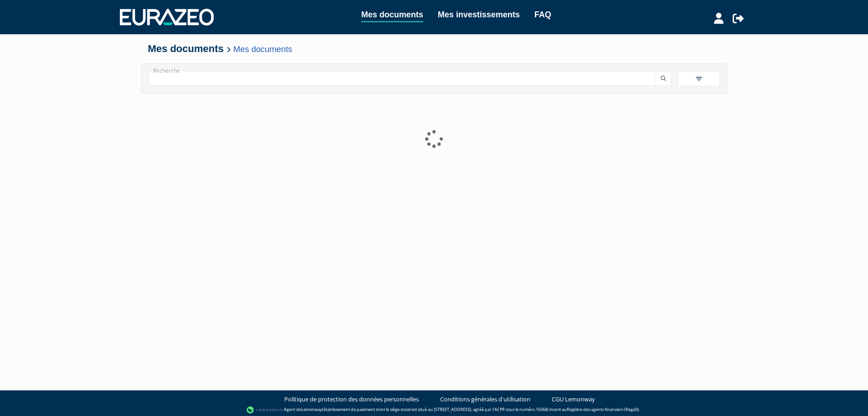 This screenshot has height=416, width=868. Describe the element at coordinates (352, 399) in the screenshot. I see `a: Politique de protection des données personnelles` at that location.